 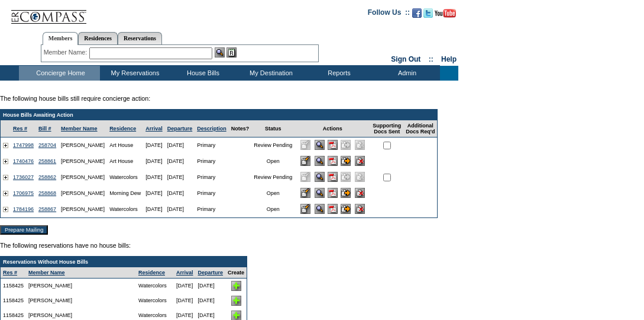 What do you see at coordinates (48, 146) in the screenshot?
I see `a: 258704` at bounding box center [48, 146].